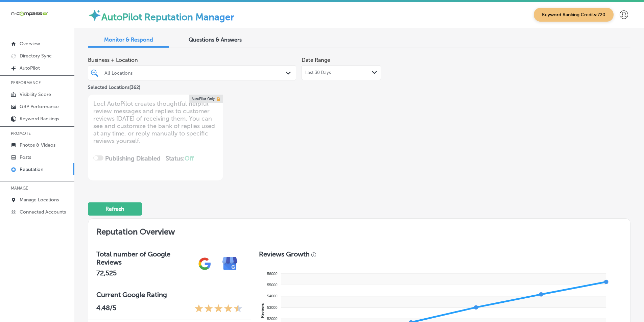 The height and width of the screenshot is (322, 644). I want to click on h3: Reviews Growth, so click(284, 254).